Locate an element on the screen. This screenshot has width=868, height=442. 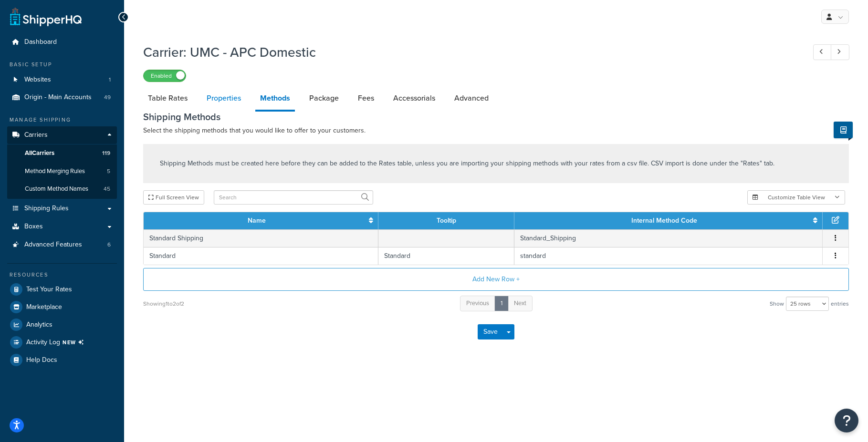
a: Dashboard is located at coordinates (62, 42).